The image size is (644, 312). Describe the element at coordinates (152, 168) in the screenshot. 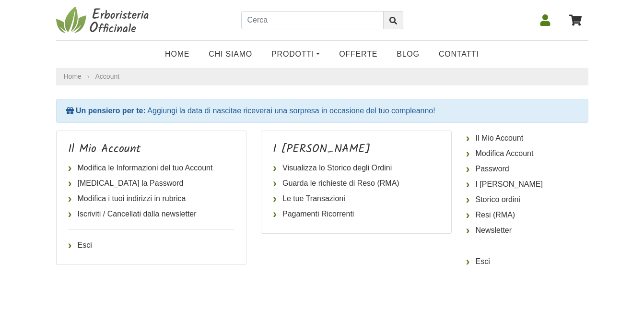

I see `a: Modifica le Informazioni del tuo Account` at that location.